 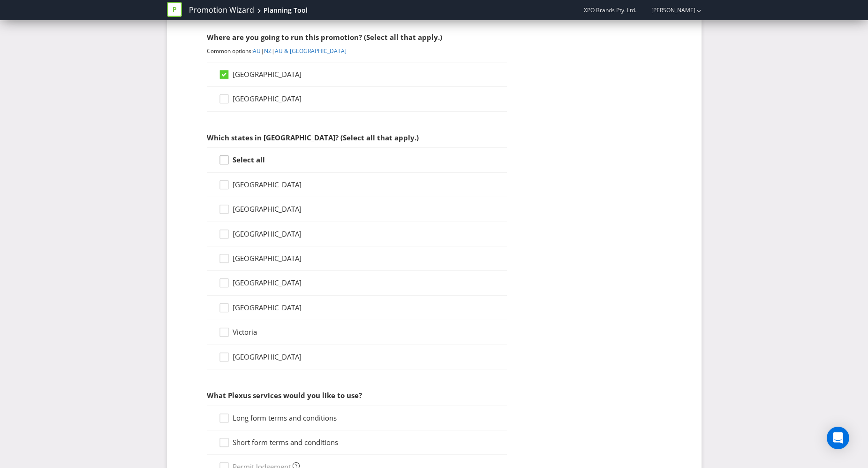 I want to click on span: Victoria, so click(x=245, y=331).